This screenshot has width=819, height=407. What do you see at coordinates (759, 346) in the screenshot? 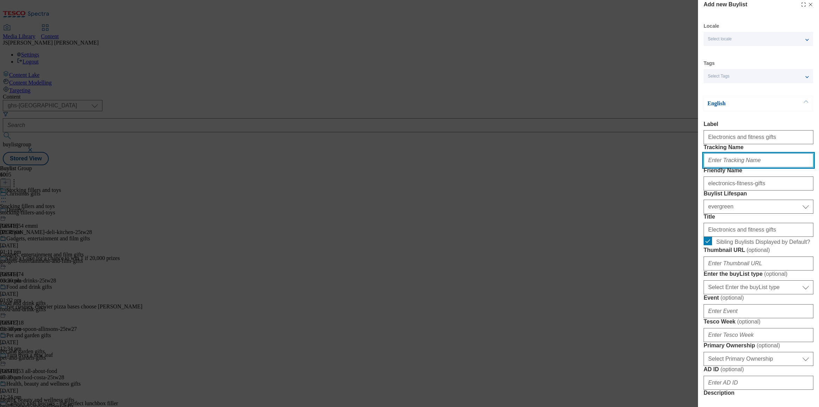
I see `label: Primary Ownership` at bounding box center [759, 346].